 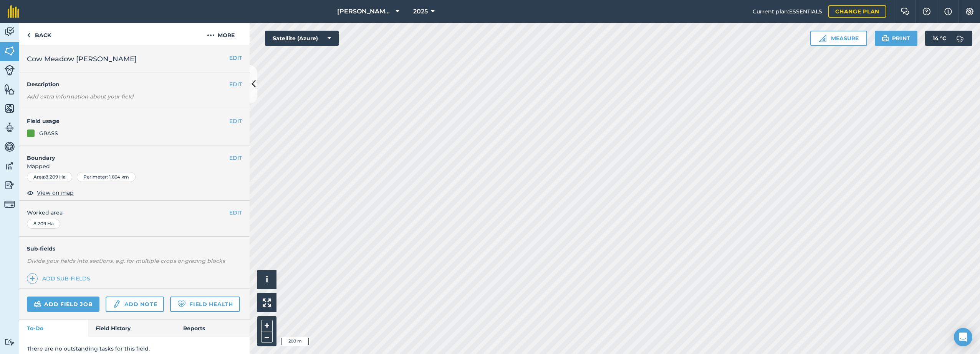 What do you see at coordinates (50, 193) in the screenshot?
I see `button: View on map` at bounding box center [50, 193].